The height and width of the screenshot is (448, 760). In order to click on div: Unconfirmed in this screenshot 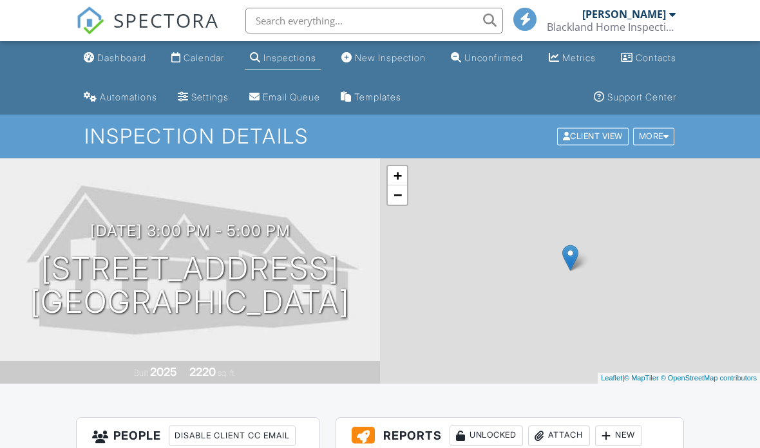, I will do `click(493, 57)`.